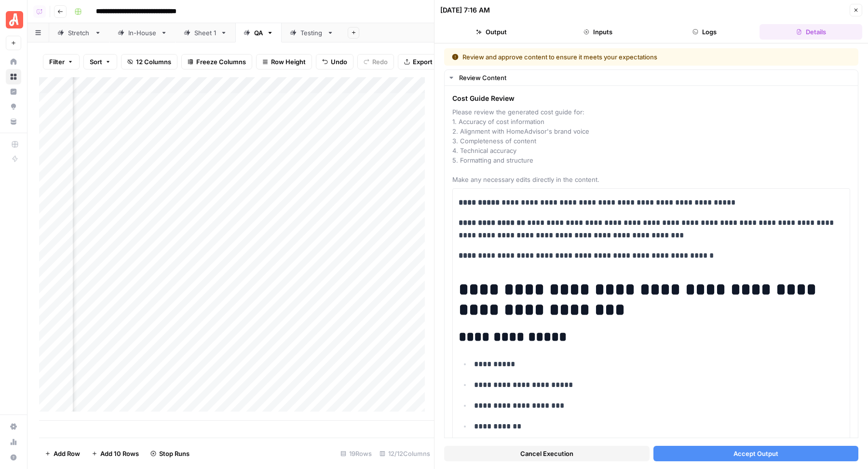 The image size is (868, 469). I want to click on a: In-House, so click(142, 33).